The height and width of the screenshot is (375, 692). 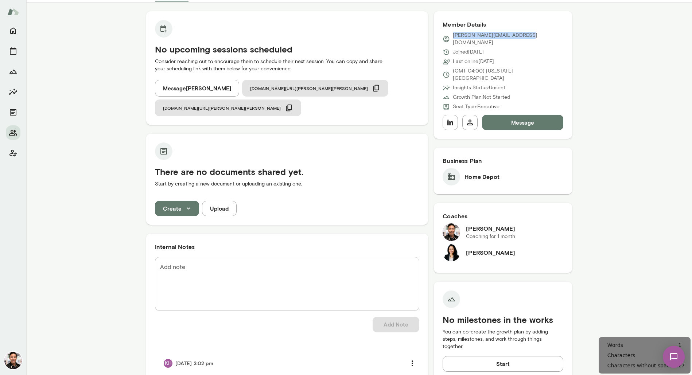 What do you see at coordinates (177, 209) in the screenshot?
I see `button: Create` at bounding box center [177, 209].